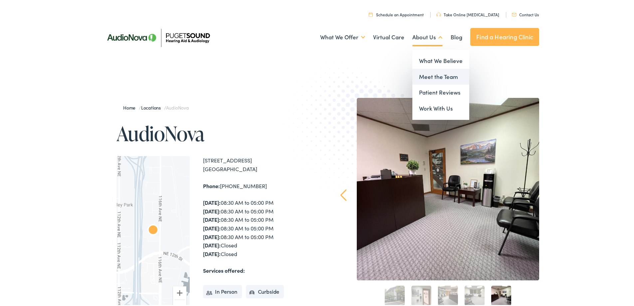  Describe the element at coordinates (211, 185) in the screenshot. I see `strong: Phone:` at that location.